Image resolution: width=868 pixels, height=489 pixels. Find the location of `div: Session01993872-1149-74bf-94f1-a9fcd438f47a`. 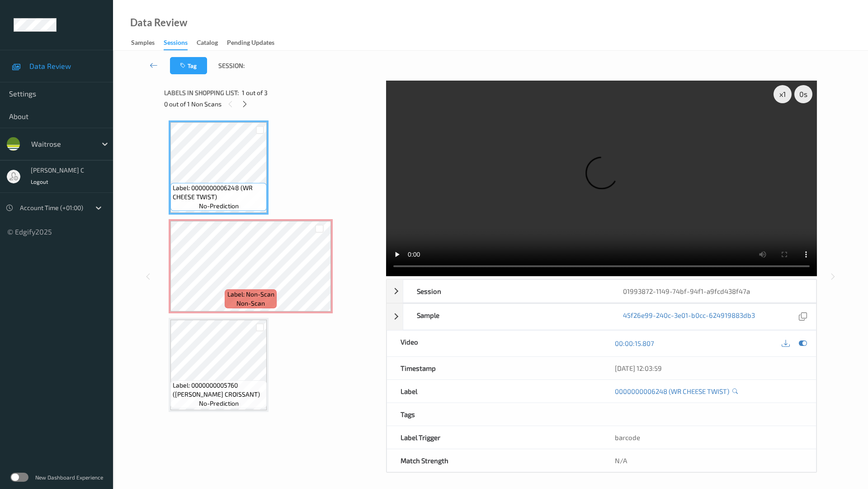

div: Session01993872-1149-74bf-94f1-a9fcd438f47a is located at coordinates (602, 291).